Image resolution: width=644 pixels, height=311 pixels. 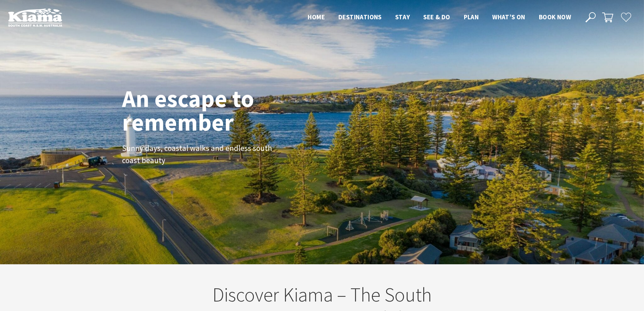 What do you see at coordinates (360, 17) in the screenshot?
I see `span: Destinations` at bounding box center [360, 17].